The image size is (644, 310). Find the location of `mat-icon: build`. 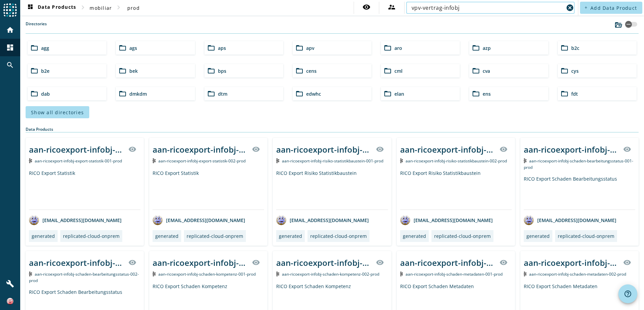

mat-icon: build is located at coordinates (10, 284).